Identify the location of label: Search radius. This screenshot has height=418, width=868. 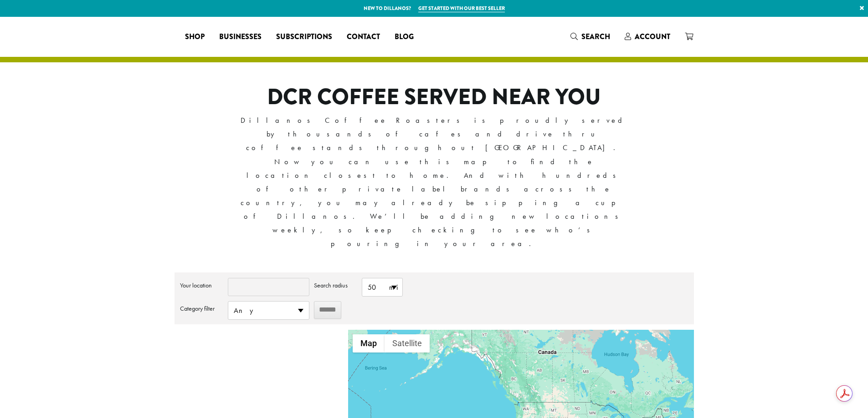
(335, 286).